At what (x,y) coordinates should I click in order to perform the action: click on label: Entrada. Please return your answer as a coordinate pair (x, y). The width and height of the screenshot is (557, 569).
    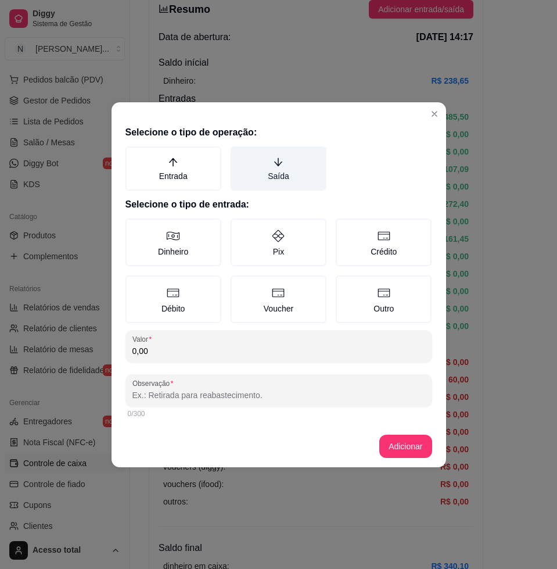
    Looking at the image, I should click on (173, 168).